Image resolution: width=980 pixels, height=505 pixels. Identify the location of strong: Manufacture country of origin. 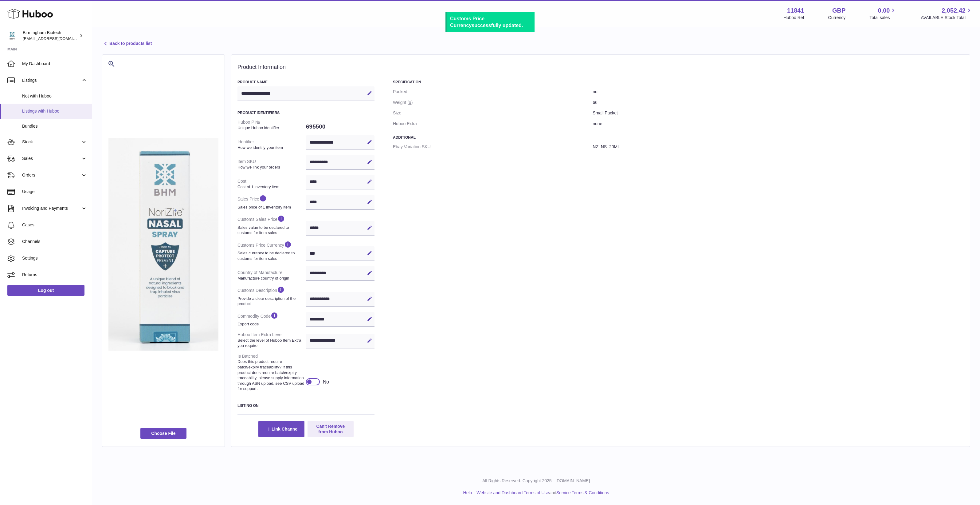
(271, 278).